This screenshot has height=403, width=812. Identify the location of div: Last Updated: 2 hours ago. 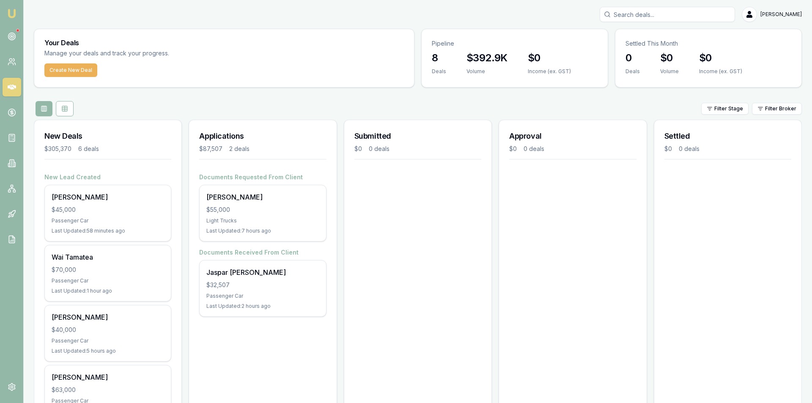
(263, 306).